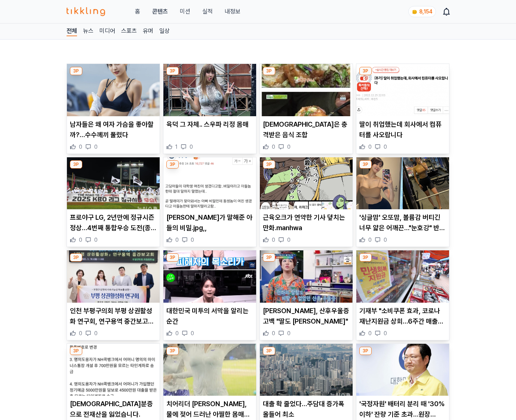 Image resolution: width=516 pixels, height=420 pixels. Describe the element at coordinates (129, 32) in the screenshot. I see `a: 스포츠` at that location.